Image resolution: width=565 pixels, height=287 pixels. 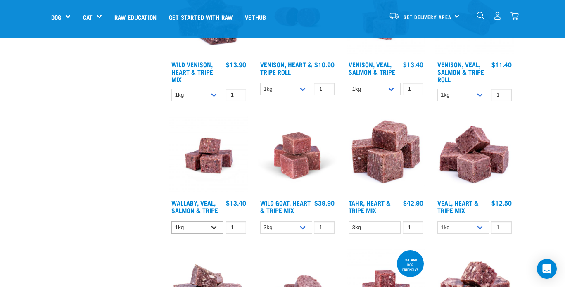 I want to click on a: Venison, Heart & Tripe Roll, so click(x=286, y=68).